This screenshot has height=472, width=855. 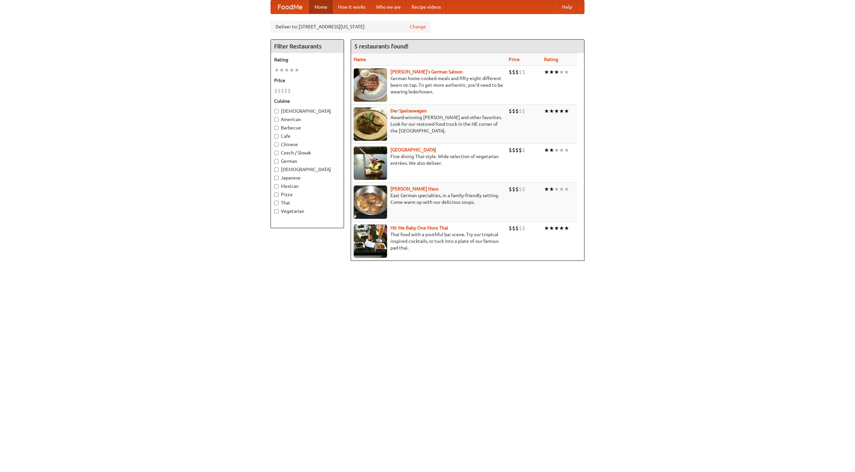 I want to click on input: Pizza, so click(x=276, y=195).